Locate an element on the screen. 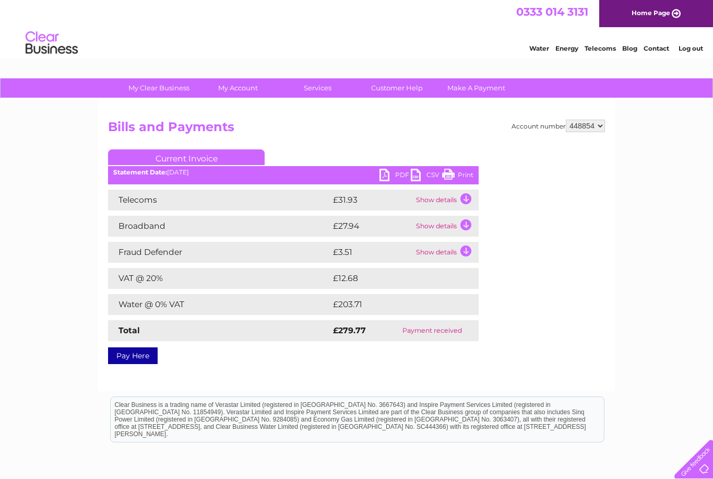  td: Payment received is located at coordinates (432, 330).